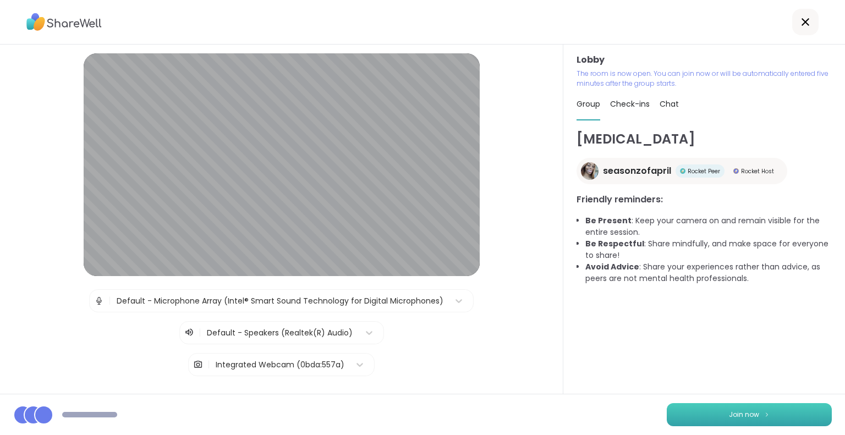  Describe the element at coordinates (736, 171) in the screenshot. I see `img: Rocket Host` at that location.